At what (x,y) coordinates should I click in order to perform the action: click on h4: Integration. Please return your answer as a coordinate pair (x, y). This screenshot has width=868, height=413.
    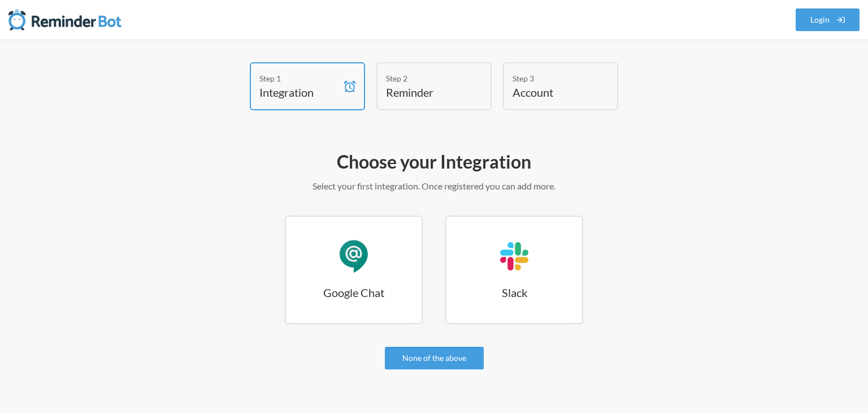
    Looking at the image, I should click on (299, 92).